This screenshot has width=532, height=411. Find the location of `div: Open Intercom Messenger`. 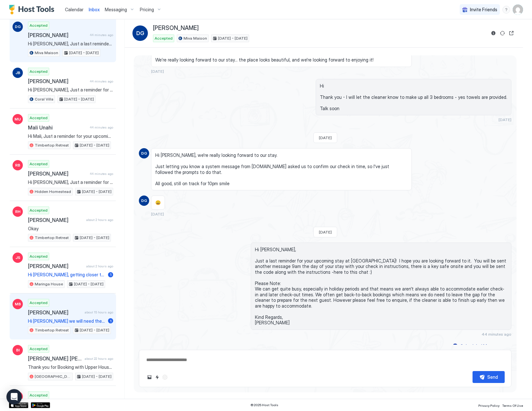

div: Open Intercom Messenger is located at coordinates (14, 397).